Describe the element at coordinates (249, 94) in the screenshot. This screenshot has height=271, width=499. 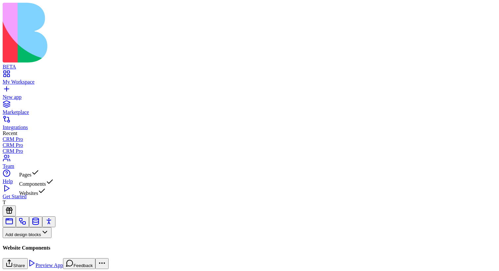
I see `a: New app` at that location.